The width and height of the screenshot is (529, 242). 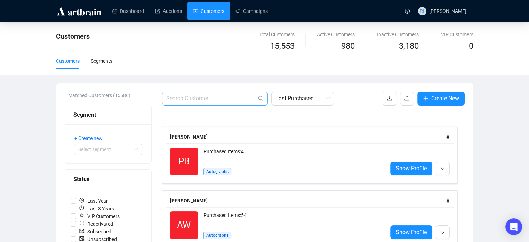 I want to click on div: Segments, so click(x=102, y=61).